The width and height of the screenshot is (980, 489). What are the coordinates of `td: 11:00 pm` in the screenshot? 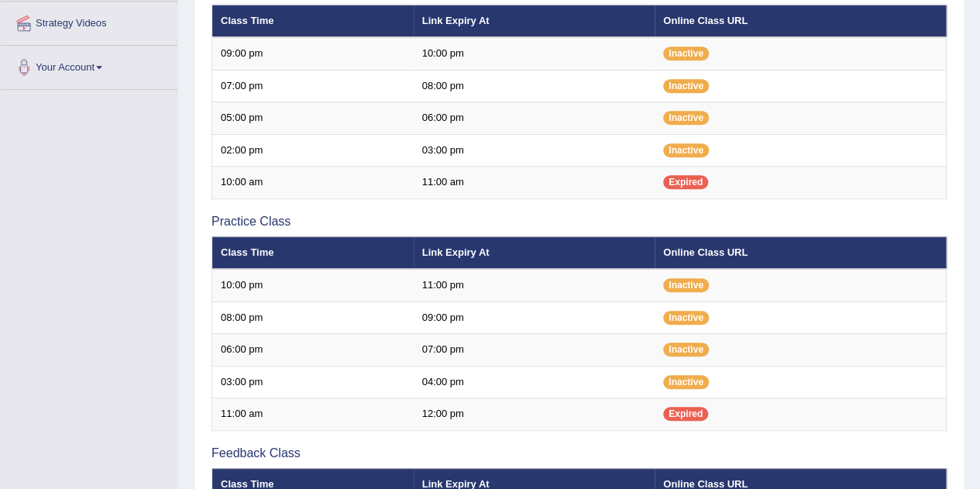 It's located at (534, 285).